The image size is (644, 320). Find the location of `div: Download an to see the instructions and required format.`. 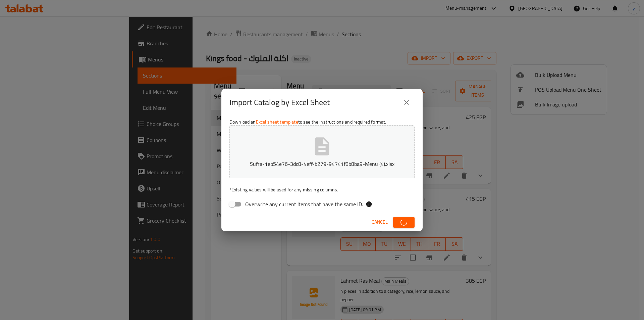

div: Download an to see the instructions and required format. is located at coordinates (322, 164).